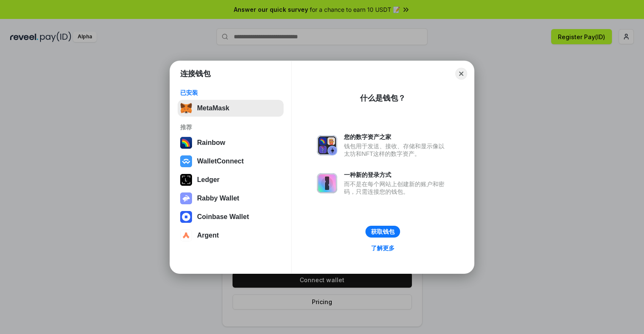 The height and width of the screenshot is (334, 644). Describe the element at coordinates (396, 175) in the screenshot. I see `div: 一种新的登录方式` at that location.